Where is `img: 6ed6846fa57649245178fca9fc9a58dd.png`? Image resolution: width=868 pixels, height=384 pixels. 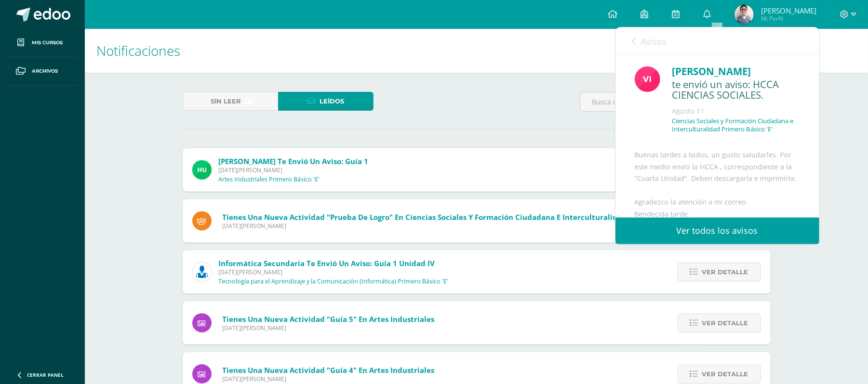
img: 6ed6846fa57649245178fca9fc9a58dd.png is located at coordinates (202, 272).